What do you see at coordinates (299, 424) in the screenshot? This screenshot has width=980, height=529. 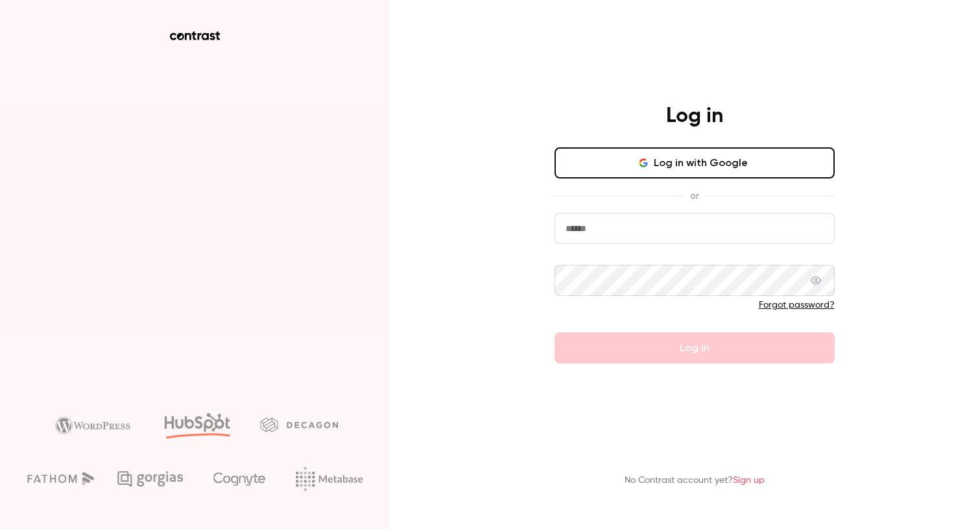 I see `img: decagon` at bounding box center [299, 424].